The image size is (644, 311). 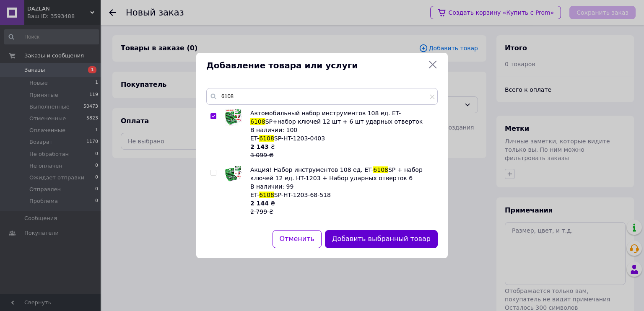 I want to click on button: Добавить выбранный товар, so click(x=381, y=239).